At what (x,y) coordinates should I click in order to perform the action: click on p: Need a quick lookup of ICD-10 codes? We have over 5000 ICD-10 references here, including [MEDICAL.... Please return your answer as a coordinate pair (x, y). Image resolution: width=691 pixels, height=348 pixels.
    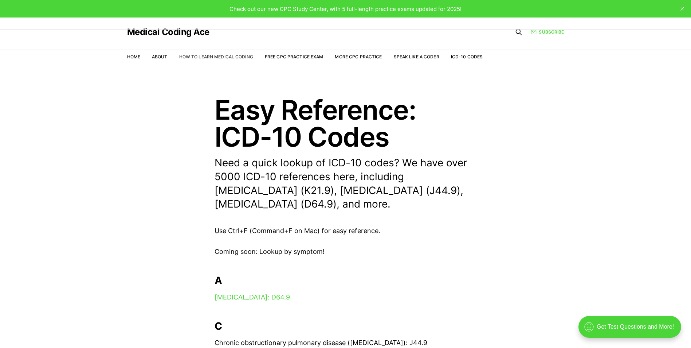
    Looking at the image, I should click on (346, 183).